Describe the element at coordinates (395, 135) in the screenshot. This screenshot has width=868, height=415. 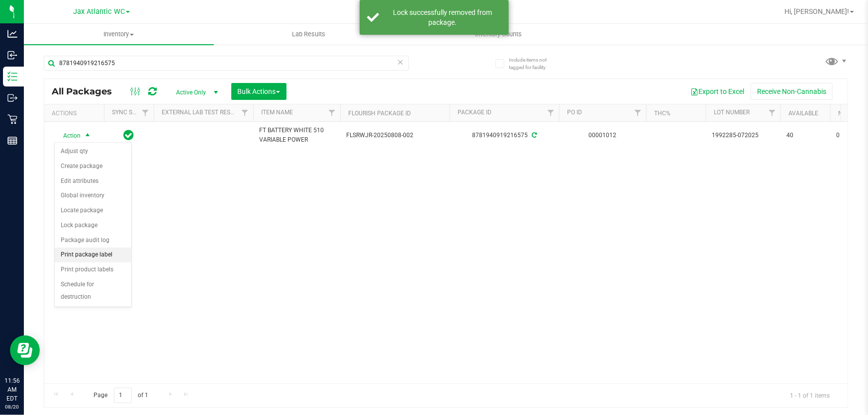
I see `span: FLSRWJR-20250808-002` at that location.